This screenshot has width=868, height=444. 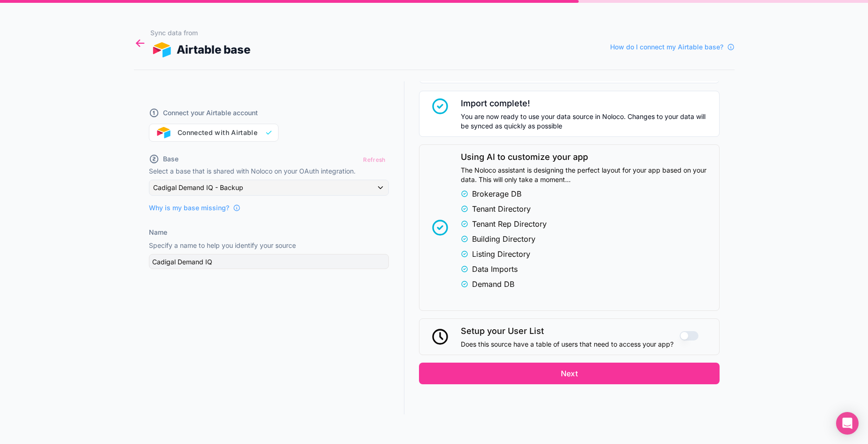 What do you see at coordinates (501, 254) in the screenshot?
I see `span: Listing Directory` at bounding box center [501, 254].